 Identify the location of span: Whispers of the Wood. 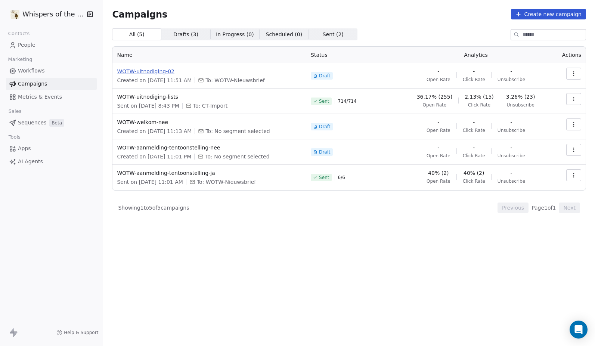
(53, 14).